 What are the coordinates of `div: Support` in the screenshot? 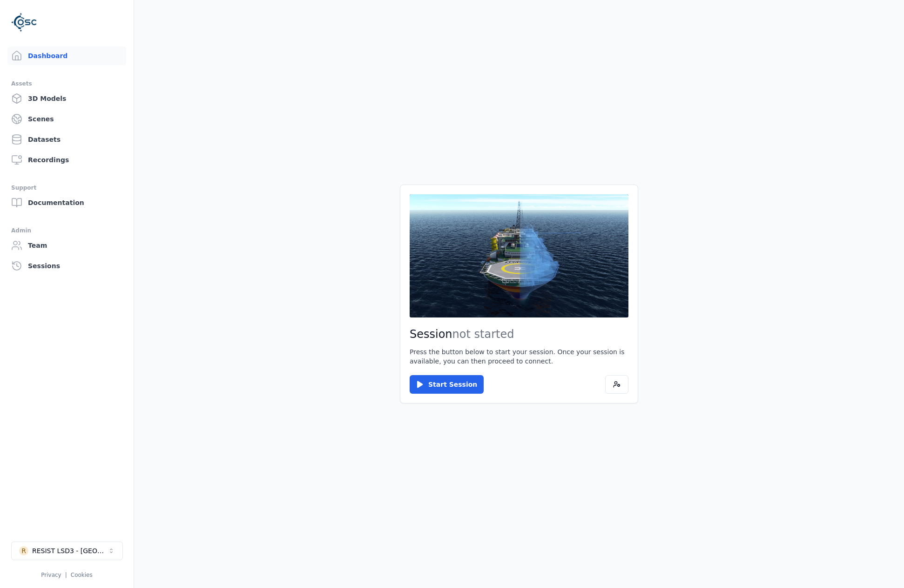 It's located at (67, 188).